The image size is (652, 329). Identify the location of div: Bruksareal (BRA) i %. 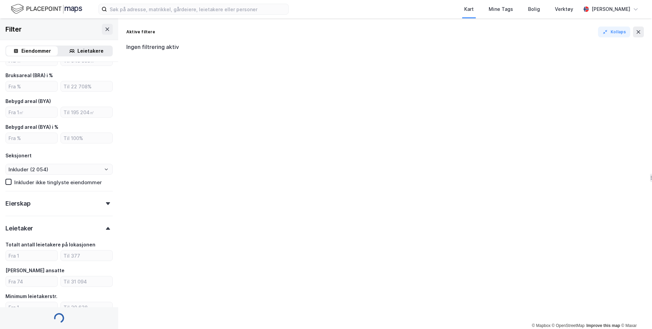
(29, 75).